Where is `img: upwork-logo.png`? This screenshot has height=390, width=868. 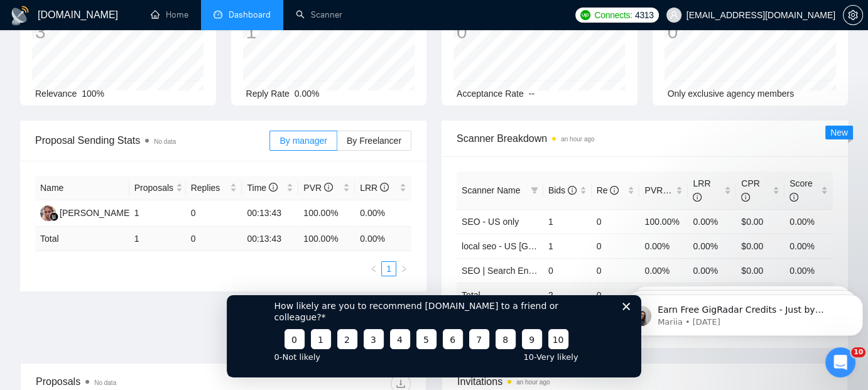 img: upwork-logo.png is located at coordinates (585, 15).